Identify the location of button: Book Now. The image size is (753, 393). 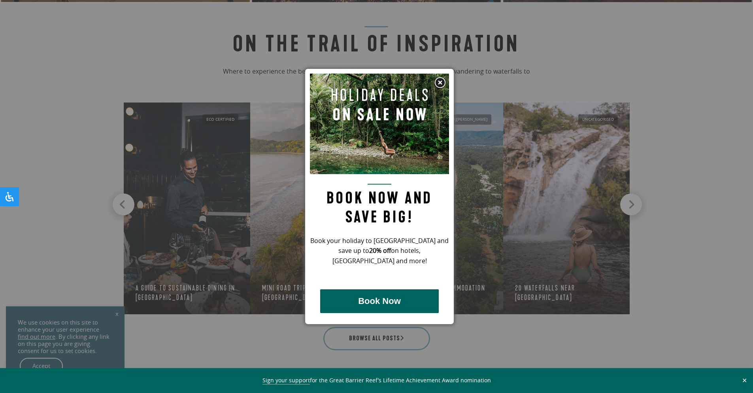
(380, 301).